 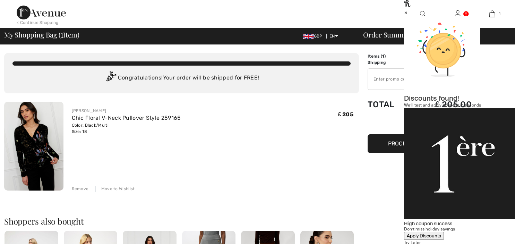 What do you see at coordinates (111, 78) in the screenshot?
I see `img: Congratulation2.svg` at bounding box center [111, 78].